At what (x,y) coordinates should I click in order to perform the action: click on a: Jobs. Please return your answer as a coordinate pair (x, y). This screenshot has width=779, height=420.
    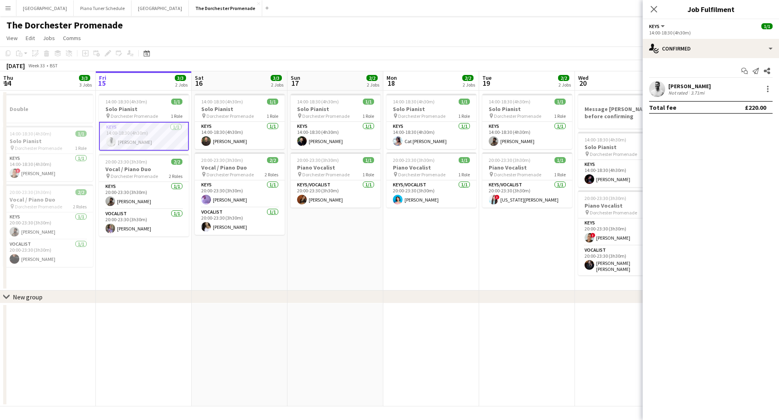
    Looking at the image, I should click on (49, 38).